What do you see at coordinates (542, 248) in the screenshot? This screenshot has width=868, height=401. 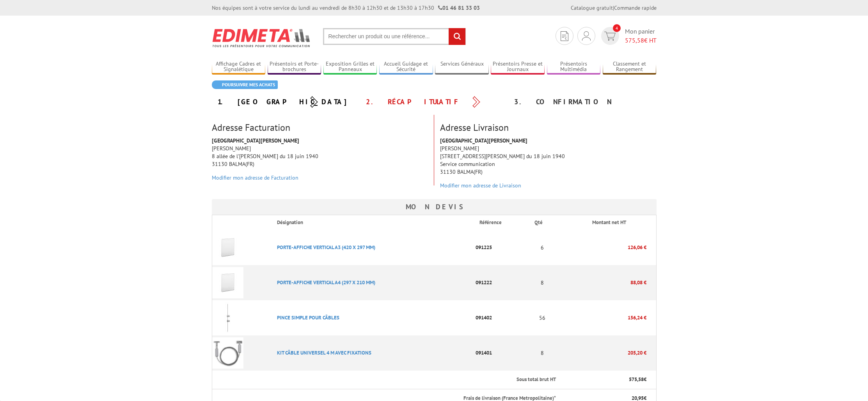 I see `td: 6` at bounding box center [542, 248].